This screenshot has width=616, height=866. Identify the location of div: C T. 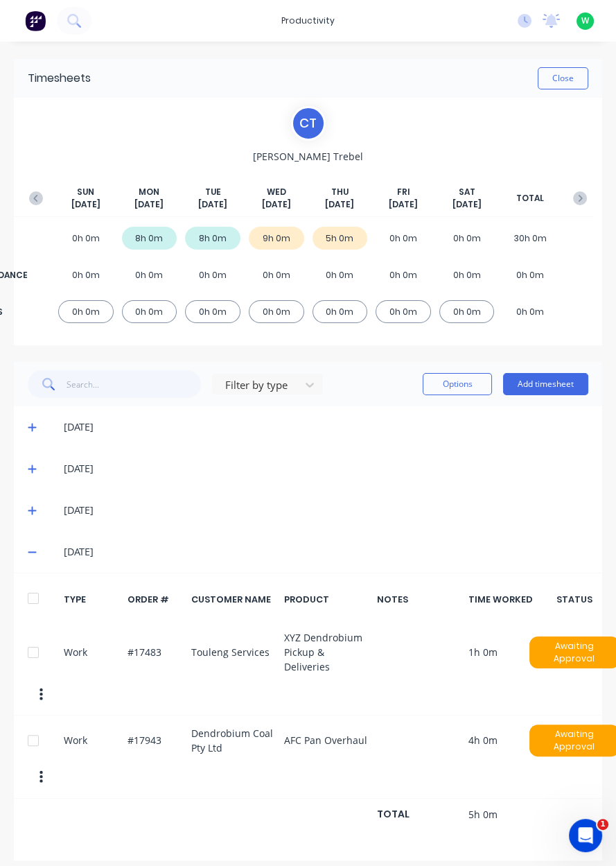
(308, 124).